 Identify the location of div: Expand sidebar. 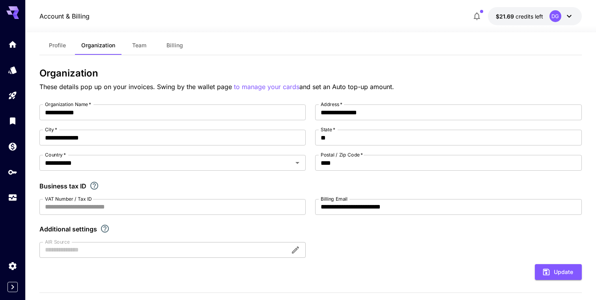
(13, 287).